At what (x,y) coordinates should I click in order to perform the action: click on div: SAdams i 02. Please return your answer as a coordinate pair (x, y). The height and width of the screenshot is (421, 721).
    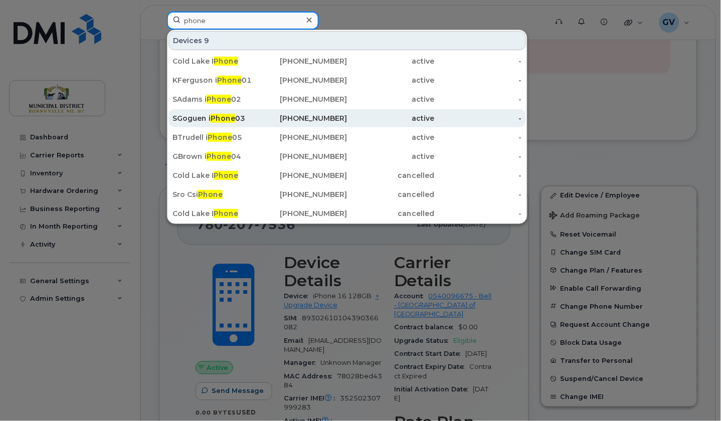
    Looking at the image, I should click on (216, 99).